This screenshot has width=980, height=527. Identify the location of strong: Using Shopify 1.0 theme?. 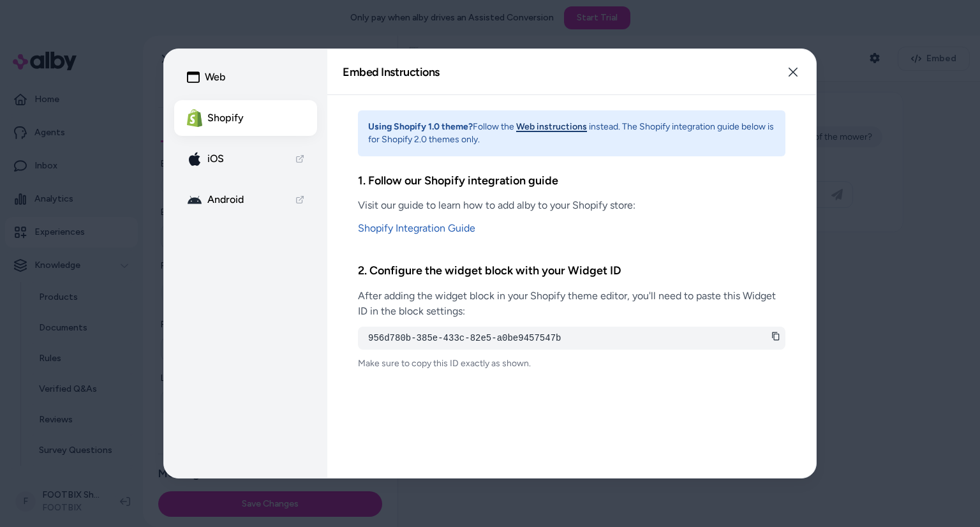
(420, 127).